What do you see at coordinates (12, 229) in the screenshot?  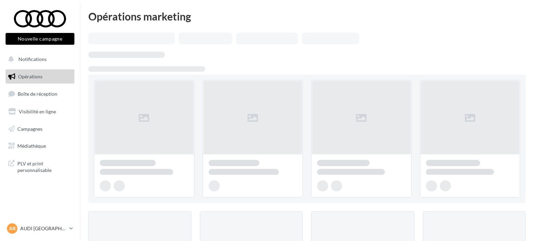 I see `span: AR` at bounding box center [12, 229].